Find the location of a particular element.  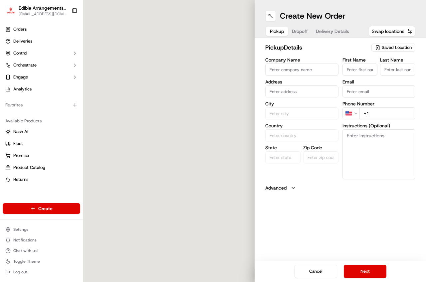

label: Email is located at coordinates (379, 82).